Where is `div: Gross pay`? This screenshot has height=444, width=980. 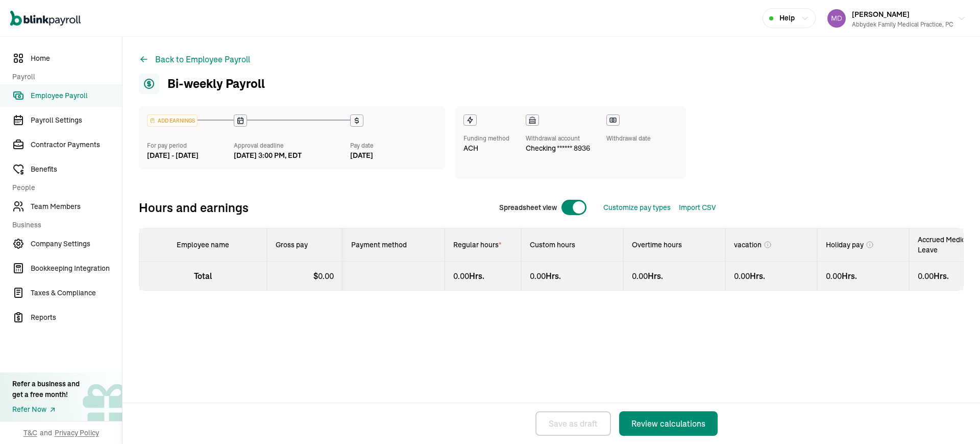
div: Gross pay is located at coordinates (305, 244).